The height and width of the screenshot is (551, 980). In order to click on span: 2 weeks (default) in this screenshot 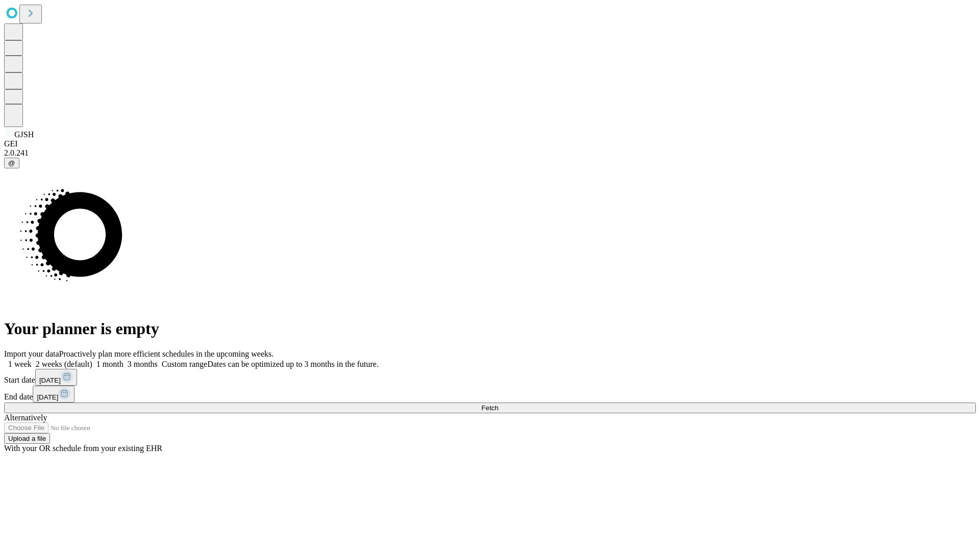, I will do `click(64, 364)`.